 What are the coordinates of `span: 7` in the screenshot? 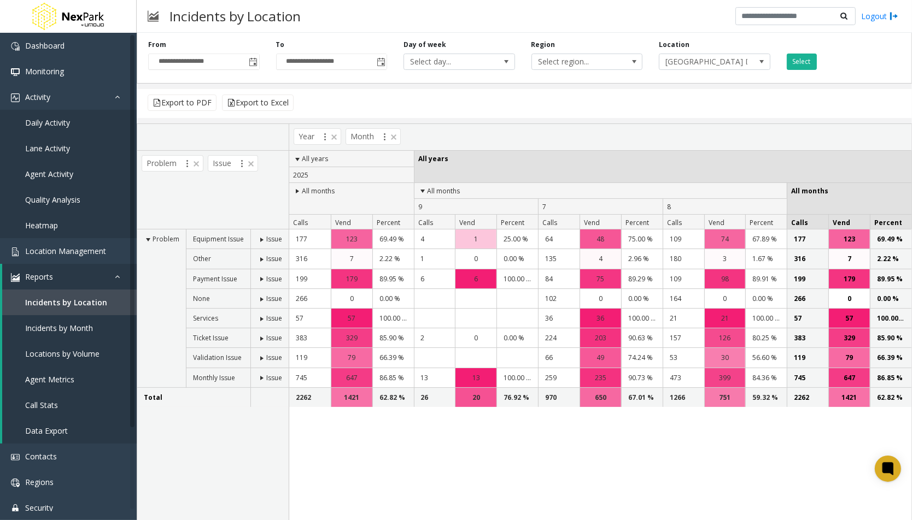 It's located at (544, 207).